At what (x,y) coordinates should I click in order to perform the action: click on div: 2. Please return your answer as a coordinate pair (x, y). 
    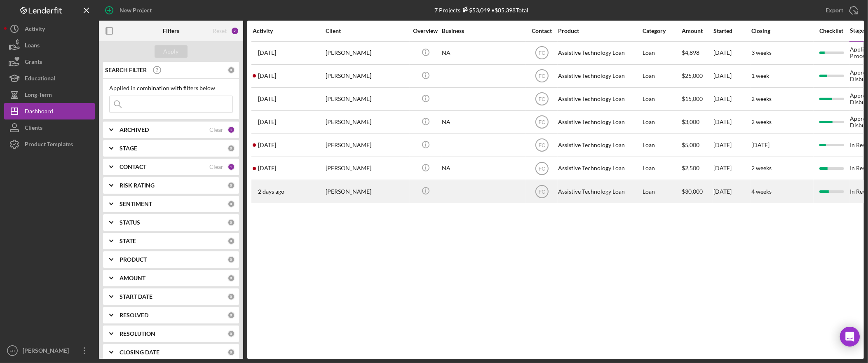
    Looking at the image, I should click on (235, 31).